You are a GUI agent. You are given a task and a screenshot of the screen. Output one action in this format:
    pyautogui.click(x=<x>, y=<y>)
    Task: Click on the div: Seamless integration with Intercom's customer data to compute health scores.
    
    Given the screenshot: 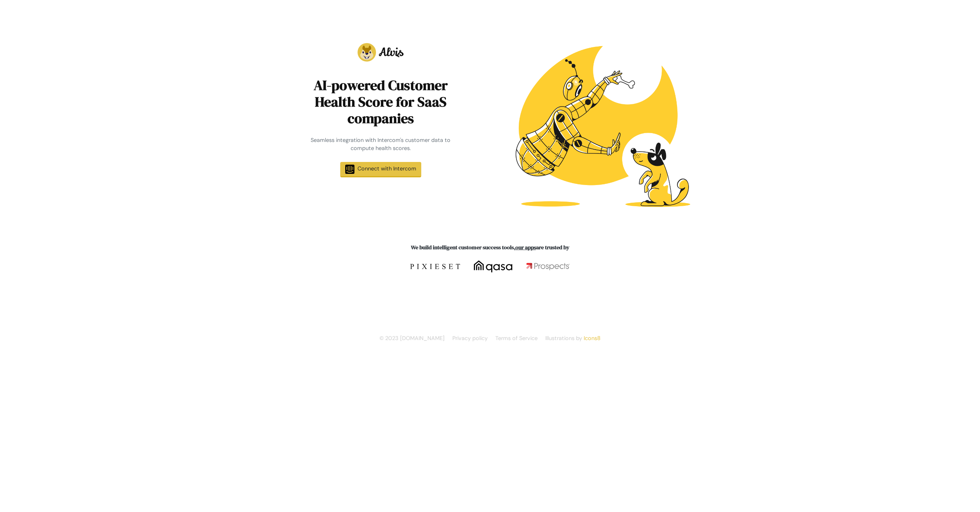 What is the action you would take?
    pyautogui.click(x=381, y=144)
    